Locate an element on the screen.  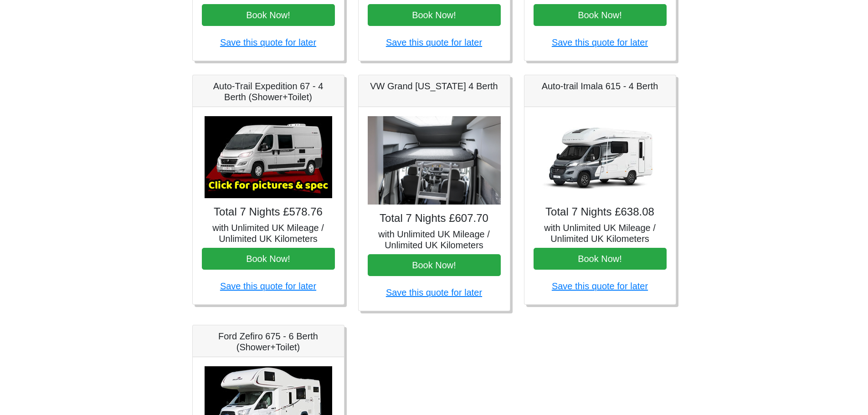
h4: Total 7 Nights £607.70 is located at coordinates (434, 218).